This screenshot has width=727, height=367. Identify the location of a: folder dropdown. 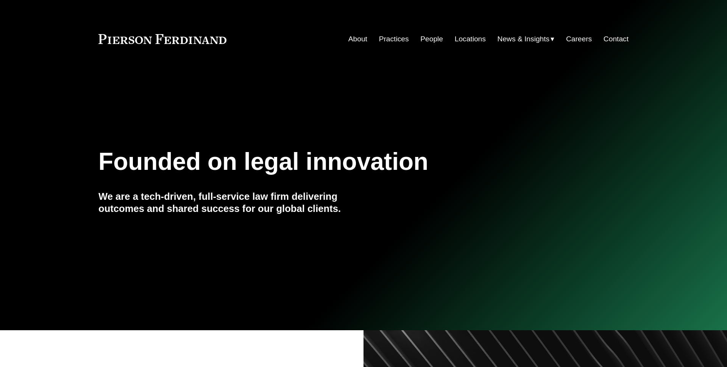
(526, 39).